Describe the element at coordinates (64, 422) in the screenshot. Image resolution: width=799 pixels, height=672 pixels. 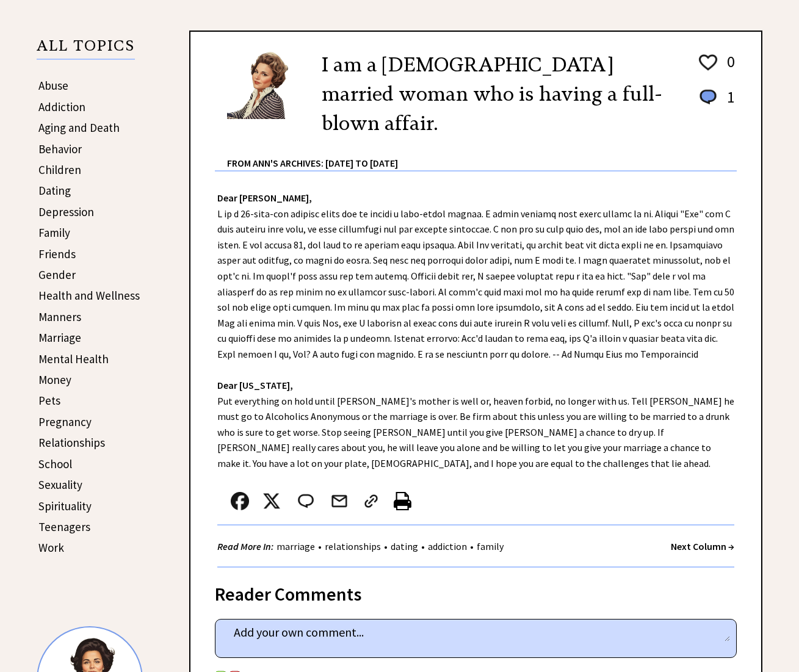
I see `a: Pregnancy` at that location.